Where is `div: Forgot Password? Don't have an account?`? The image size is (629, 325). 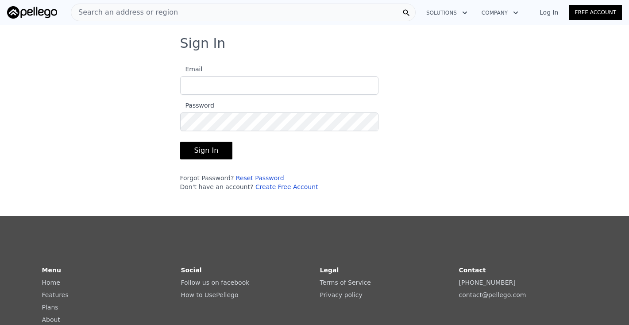
div: Forgot Password? Don't have an account? is located at coordinates (279, 182).